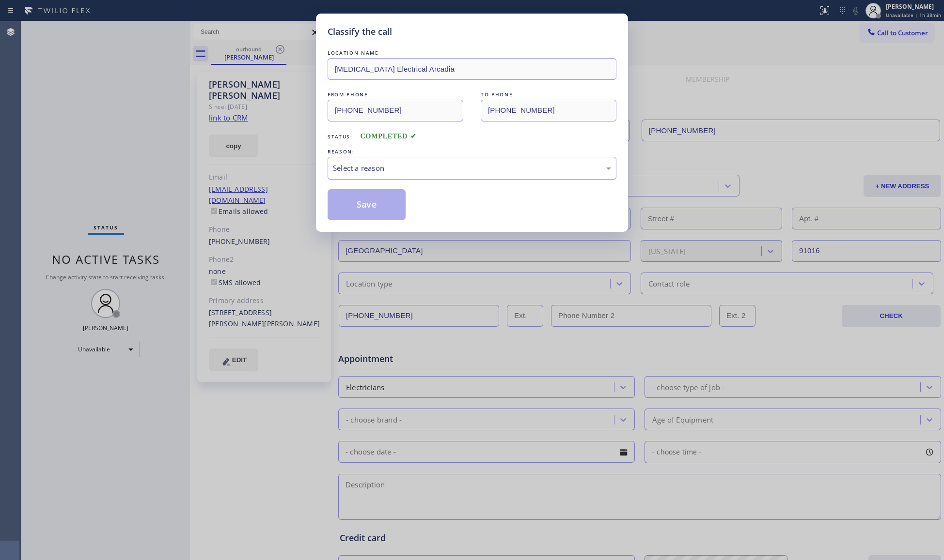  Describe the element at coordinates (388, 136) in the screenshot. I see `span: COMPLETED` at that location.